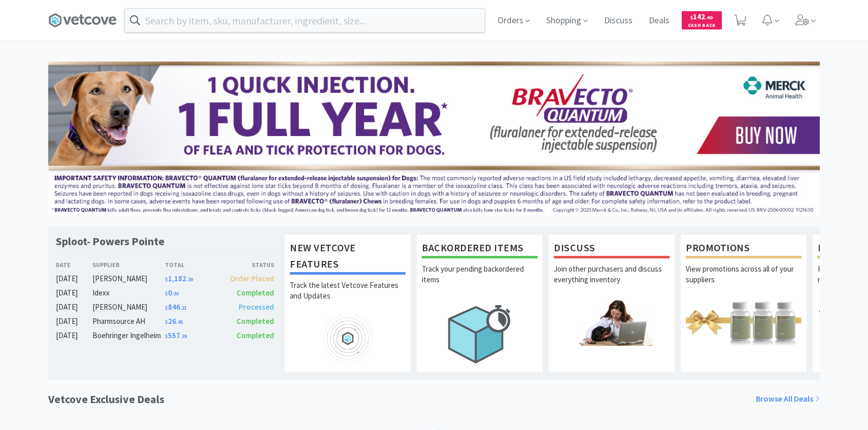 Image resolution: width=868 pixels, height=430 pixels. What do you see at coordinates (701, 20) in the screenshot?
I see `a: $142.40Cash Back` at bounding box center [701, 20].